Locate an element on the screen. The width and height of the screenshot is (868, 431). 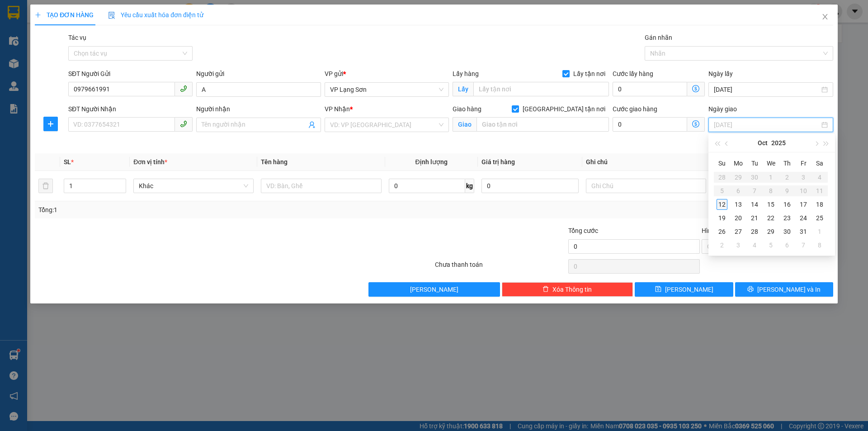
div: 28 is located at coordinates (755, 232).